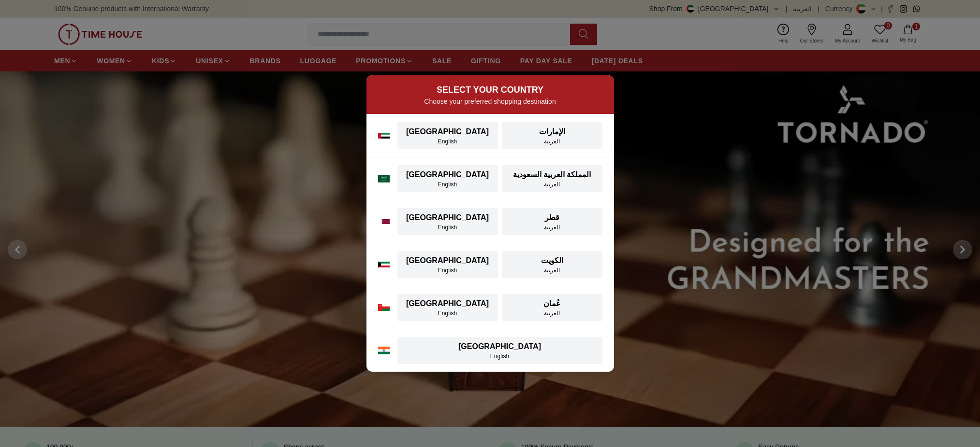  What do you see at coordinates (552, 304) in the screenshot?
I see `div: عُمان` at bounding box center [552, 304].